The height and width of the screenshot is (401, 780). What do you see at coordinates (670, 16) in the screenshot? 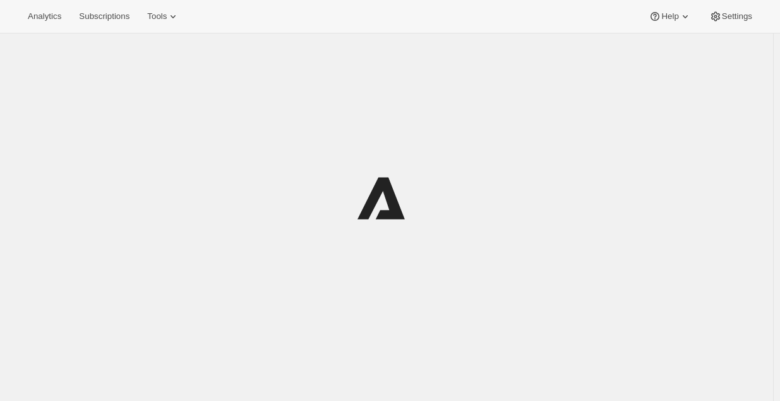
I see `span: Help` at bounding box center [670, 16].